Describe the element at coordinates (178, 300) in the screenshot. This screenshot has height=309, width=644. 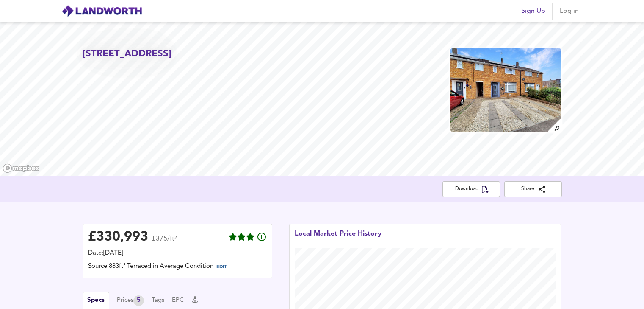
I see `button: EPC` at that location.